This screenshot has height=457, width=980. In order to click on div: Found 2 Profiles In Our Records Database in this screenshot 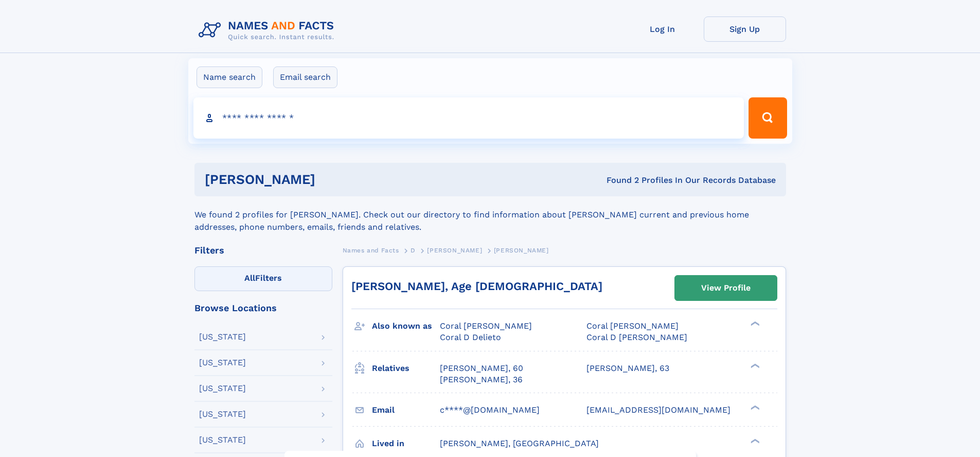, I will do `click(618, 181)`.